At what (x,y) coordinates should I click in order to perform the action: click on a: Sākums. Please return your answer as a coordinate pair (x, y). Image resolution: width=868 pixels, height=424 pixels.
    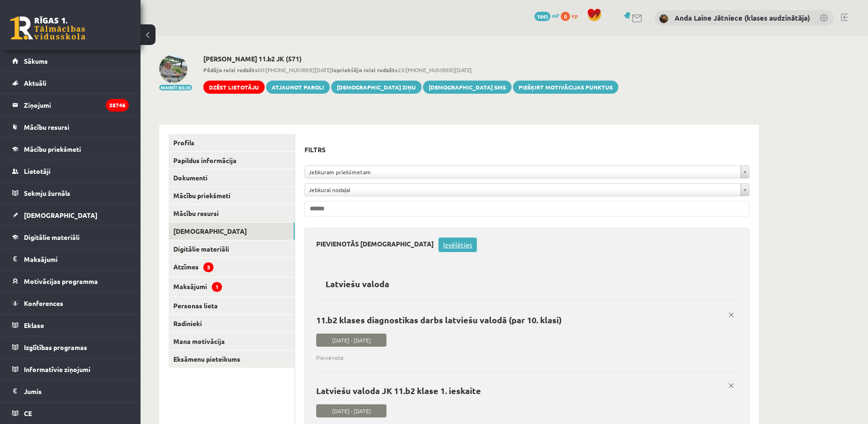
    Looking at the image, I should click on (70, 61).